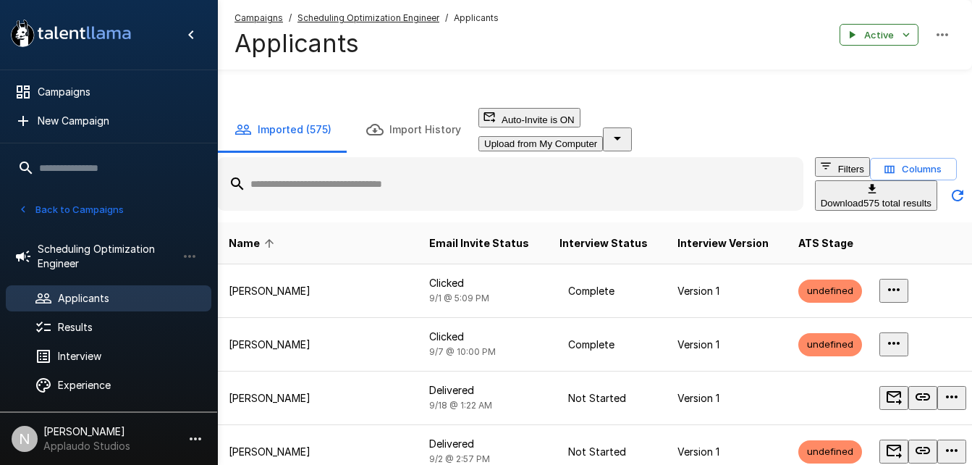 The height and width of the screenshot is (465, 972). What do you see at coordinates (283, 130) in the screenshot?
I see `button: Imported (575)` at bounding box center [283, 130].